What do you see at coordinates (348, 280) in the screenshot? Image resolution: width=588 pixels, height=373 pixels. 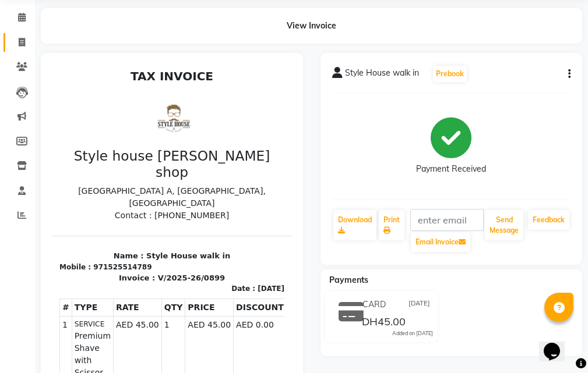 I see `span: Payments` at bounding box center [348, 280].